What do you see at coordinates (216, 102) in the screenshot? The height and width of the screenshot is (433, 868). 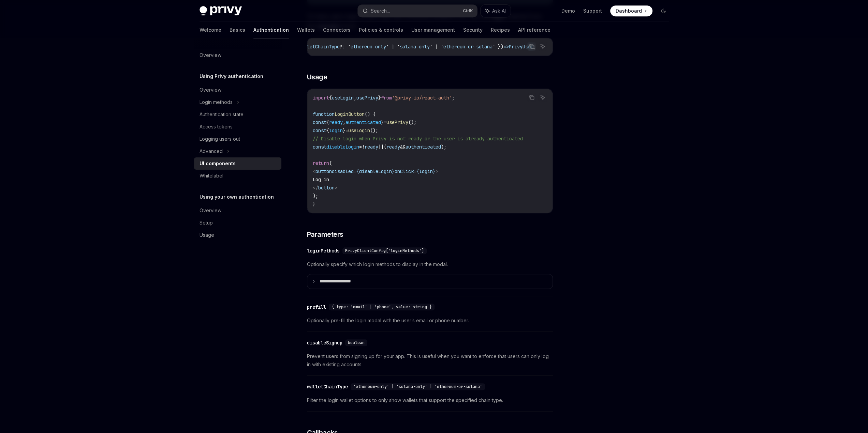 I see `div: Login methods` at bounding box center [216, 102].